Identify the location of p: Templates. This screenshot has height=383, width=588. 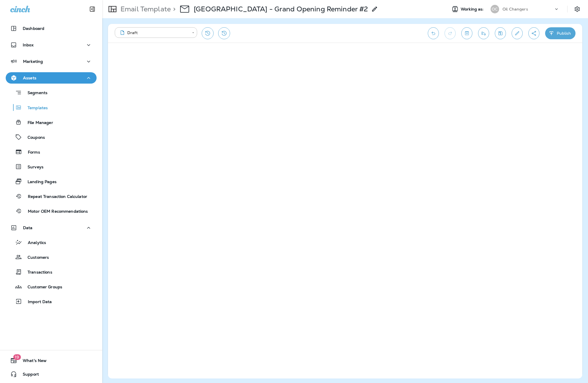
(35, 108).